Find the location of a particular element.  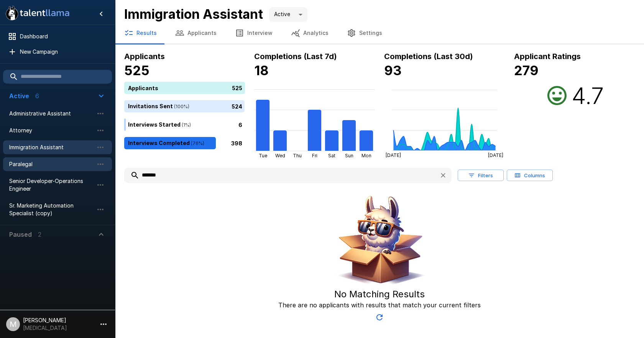

tspan: Wed is located at coordinates (280, 155).